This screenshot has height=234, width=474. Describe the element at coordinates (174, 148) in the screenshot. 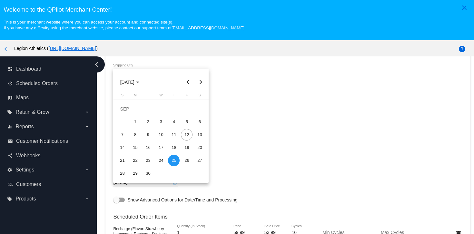

I see `td: September 18, 2025` at that location.